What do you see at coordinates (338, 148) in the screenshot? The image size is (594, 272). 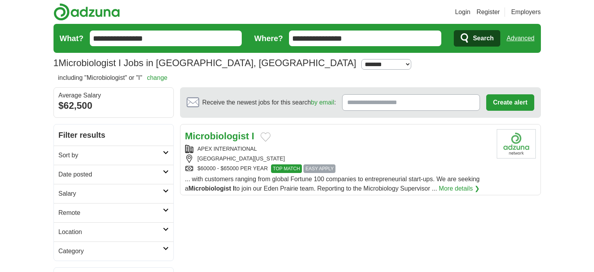 I see `div: APEX INTERNATIONAL` at bounding box center [338, 148].